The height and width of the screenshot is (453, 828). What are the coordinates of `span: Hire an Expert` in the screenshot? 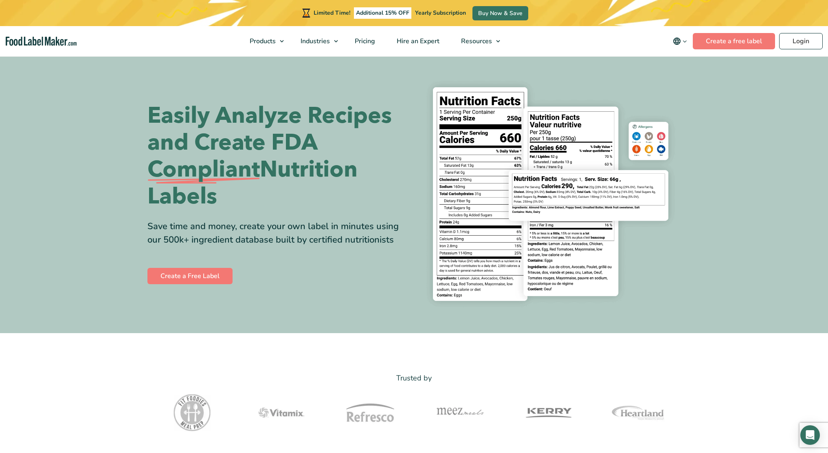 It's located at (417, 41).